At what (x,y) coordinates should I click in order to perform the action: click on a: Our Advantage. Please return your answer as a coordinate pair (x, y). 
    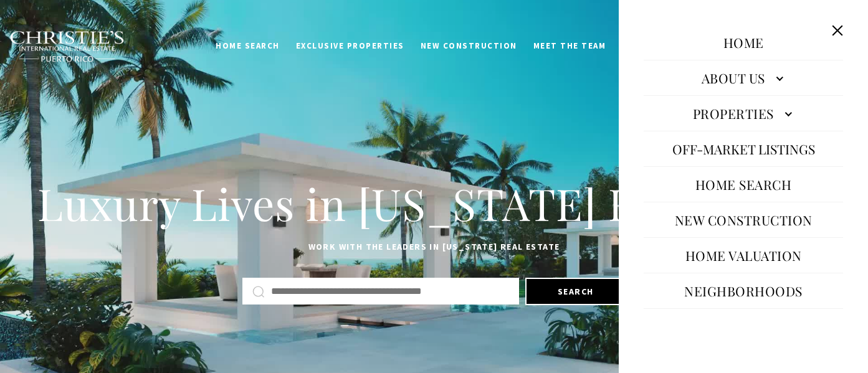
    Looking at the image, I should click on (659, 46).